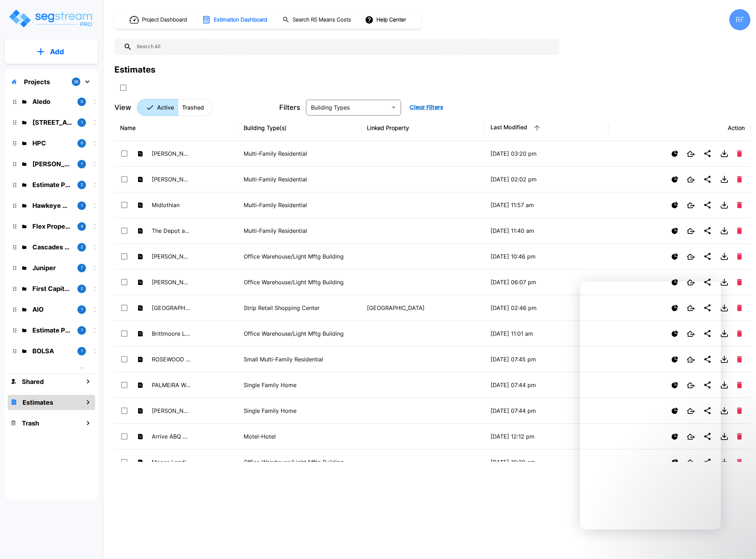  What do you see at coordinates (317, 19) in the screenshot?
I see `button: Search RS Means Costs` at bounding box center [317, 19].